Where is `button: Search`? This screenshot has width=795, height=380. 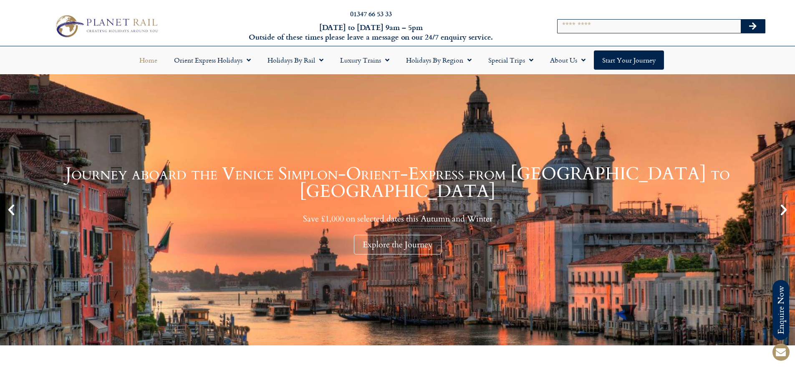
button: Search is located at coordinates (753, 26).